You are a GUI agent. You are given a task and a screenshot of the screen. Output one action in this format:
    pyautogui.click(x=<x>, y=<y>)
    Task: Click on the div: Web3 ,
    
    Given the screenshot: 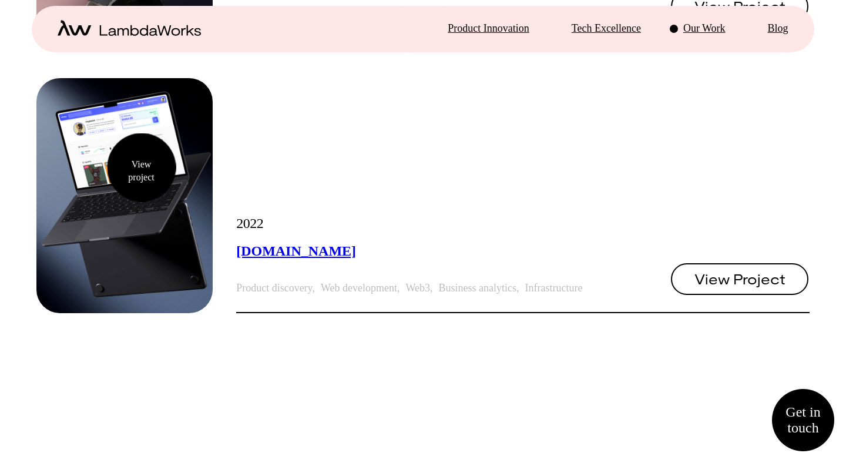 What is the action you would take?
    pyautogui.click(x=419, y=289)
    